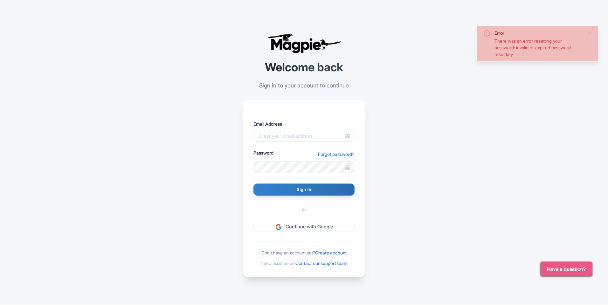 The height and width of the screenshot is (305, 608). What do you see at coordinates (263, 153) in the screenshot?
I see `label: Password` at bounding box center [263, 153].